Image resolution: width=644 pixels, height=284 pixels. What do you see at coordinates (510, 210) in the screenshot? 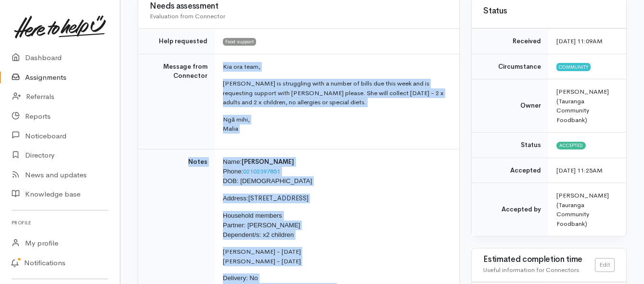
I see `td: Accepted by` at bounding box center [510, 210].